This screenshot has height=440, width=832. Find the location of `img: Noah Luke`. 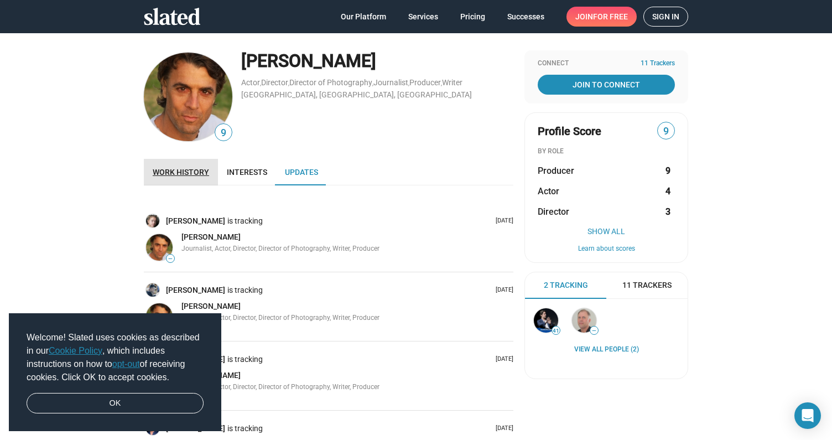

img: Noah Luke is located at coordinates (153, 221).